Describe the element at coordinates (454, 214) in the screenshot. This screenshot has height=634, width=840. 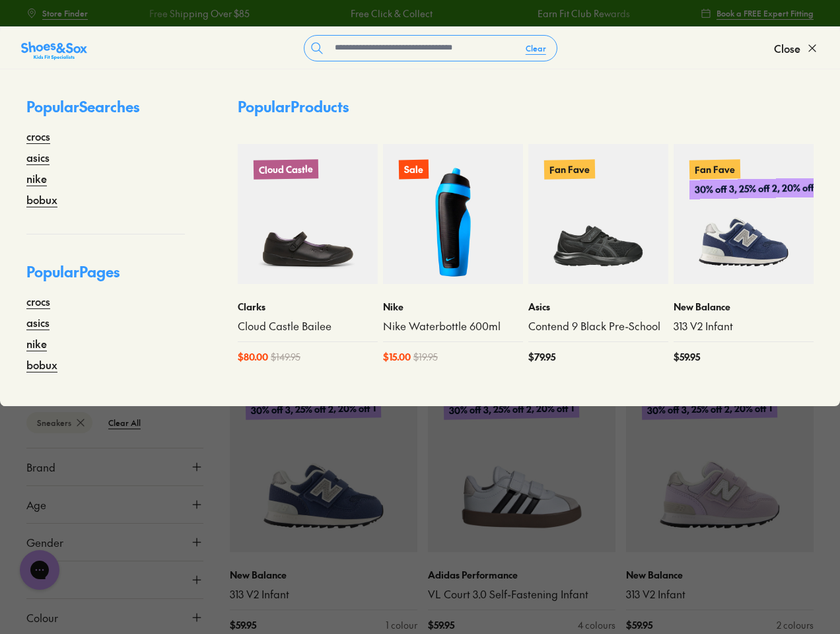
I see `a: Sale` at that location.